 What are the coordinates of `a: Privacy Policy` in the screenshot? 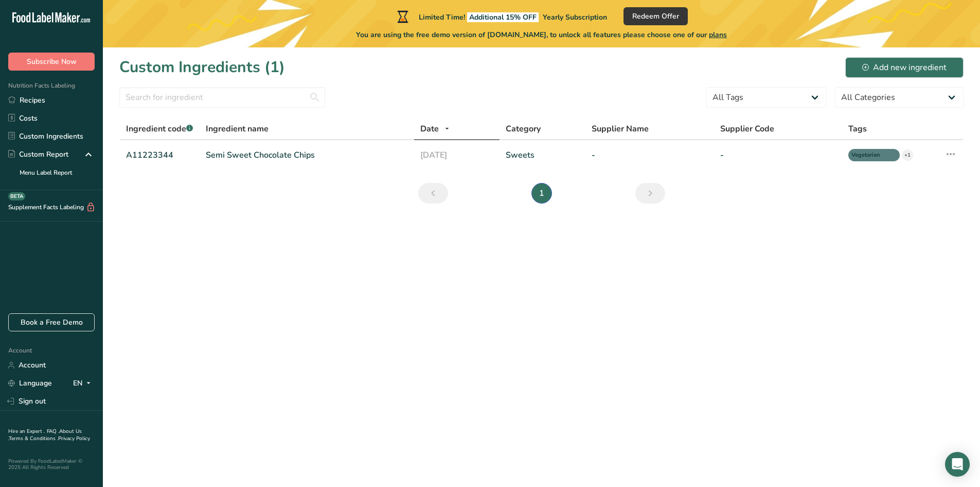 It's located at (74, 439).